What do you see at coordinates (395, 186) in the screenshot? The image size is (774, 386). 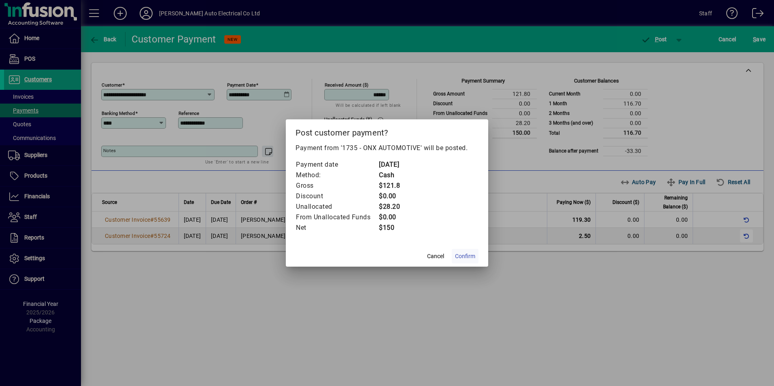 I see `td: $121.8` at bounding box center [395, 186].